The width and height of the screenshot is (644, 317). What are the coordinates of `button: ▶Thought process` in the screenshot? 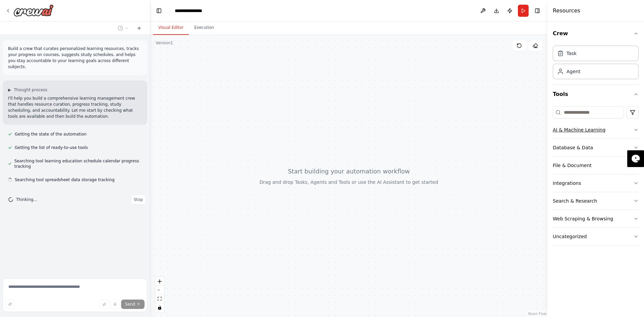 It's located at (28, 90).